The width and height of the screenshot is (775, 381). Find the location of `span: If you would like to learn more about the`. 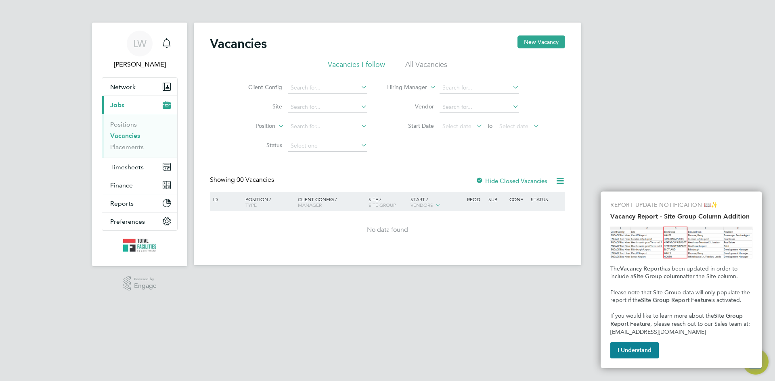

span: If you would like to learn more about the is located at coordinates (662, 316).